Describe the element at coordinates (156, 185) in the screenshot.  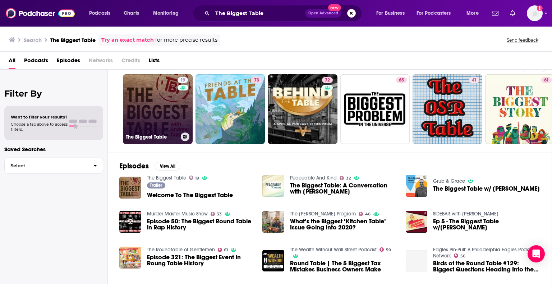
I see `span: Trailer` at that location.